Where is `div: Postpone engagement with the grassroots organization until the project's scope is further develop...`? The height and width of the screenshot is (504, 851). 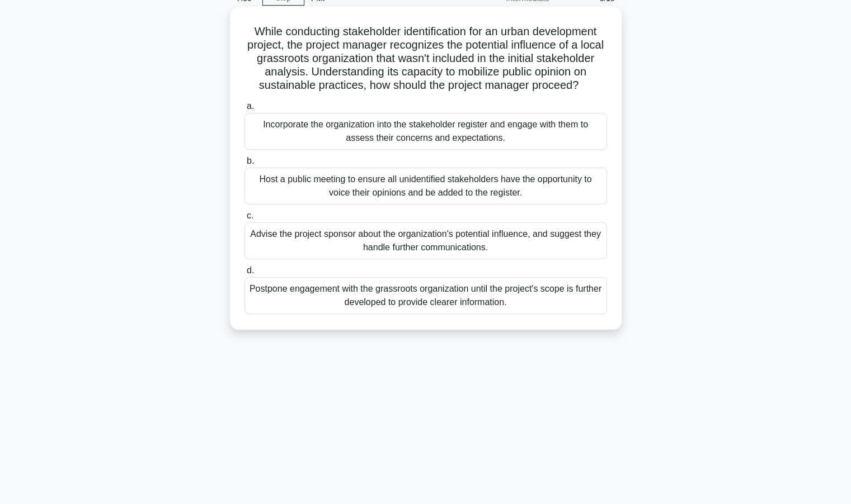 div: Postpone engagement with the grassroots organization until the project's scope is further develop... is located at coordinates (426, 296).